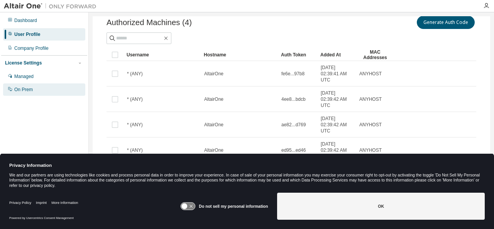  What do you see at coordinates (293, 99) in the screenshot?
I see `span: 4ee8...bdcb` at bounding box center [293, 99].